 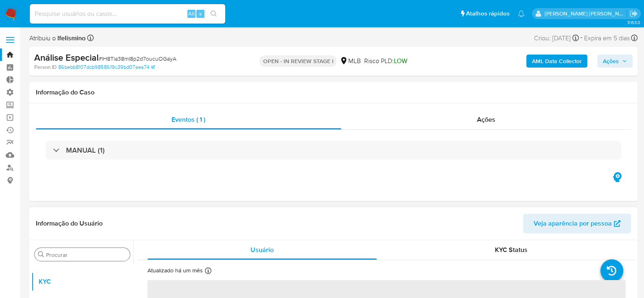 I want to click on input: Pesquise usuários ou casos..., so click(x=128, y=14).